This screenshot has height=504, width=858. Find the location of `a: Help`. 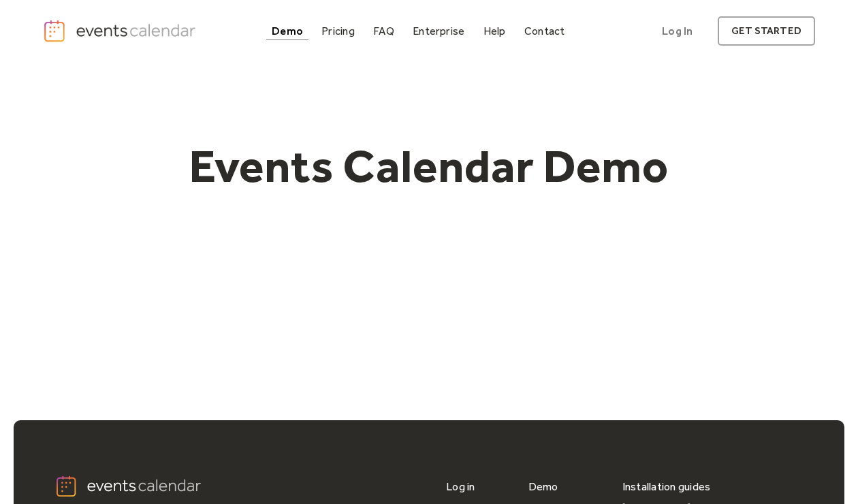

a: Help is located at coordinates (494, 30).